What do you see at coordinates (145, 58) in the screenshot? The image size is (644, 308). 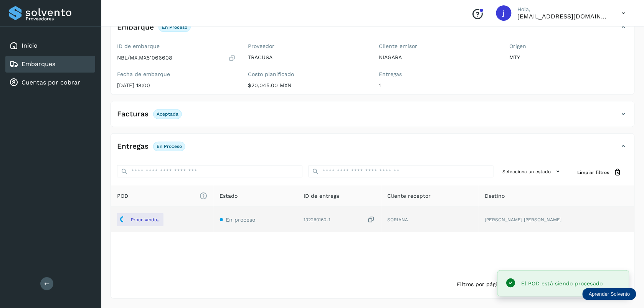 I see `p: NBL/MX.MX51066608` at bounding box center [145, 58].